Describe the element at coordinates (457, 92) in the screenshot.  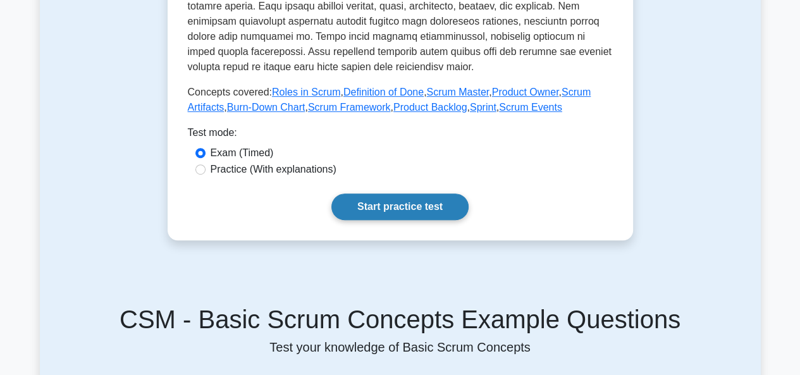
I see `a: Scrum Master` at that location.